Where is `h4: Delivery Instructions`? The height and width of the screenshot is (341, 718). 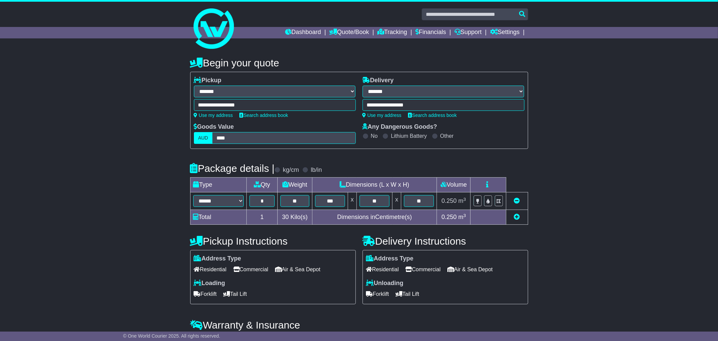
h4: Delivery Instructions is located at coordinates (446, 241).